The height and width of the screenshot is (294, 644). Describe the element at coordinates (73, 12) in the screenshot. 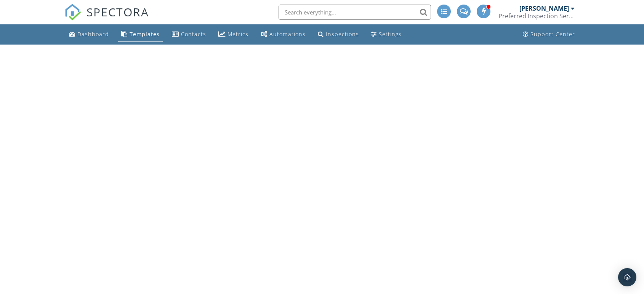

I see `img: The Best Home Inspection Software - Spectora` at that location.